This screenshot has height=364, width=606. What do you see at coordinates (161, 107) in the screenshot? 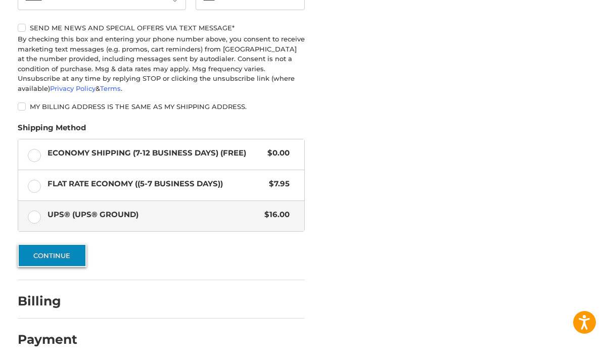
I see `label: My billing address is the same as my shipping address.` at bounding box center [161, 107].